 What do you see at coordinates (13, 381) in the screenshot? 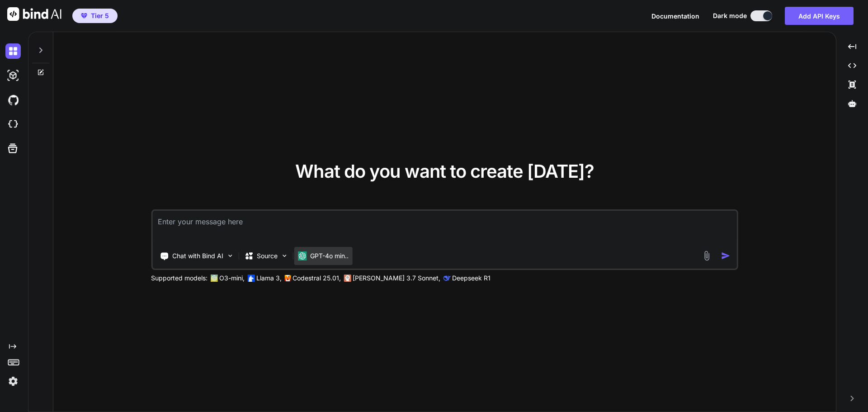
I see `img: settings` at bounding box center [13, 381].